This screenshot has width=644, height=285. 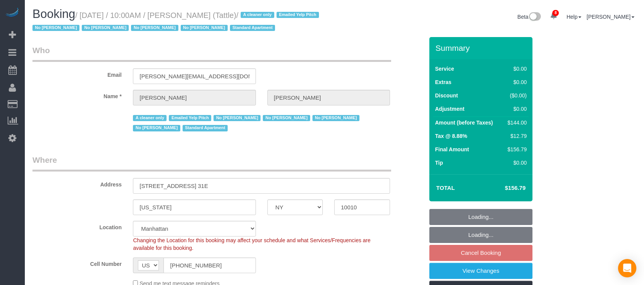 I want to click on a: Help, so click(x=574, y=17).